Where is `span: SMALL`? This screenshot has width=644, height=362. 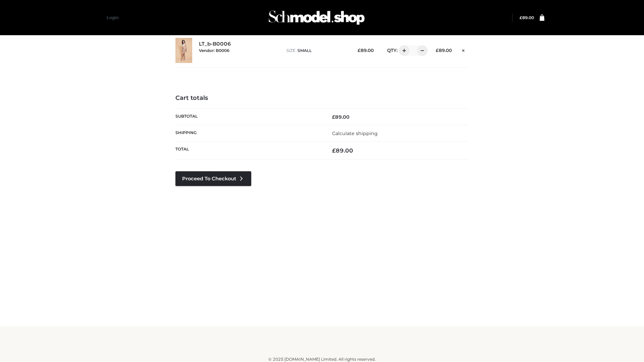 span: SMALL is located at coordinates (305, 50).